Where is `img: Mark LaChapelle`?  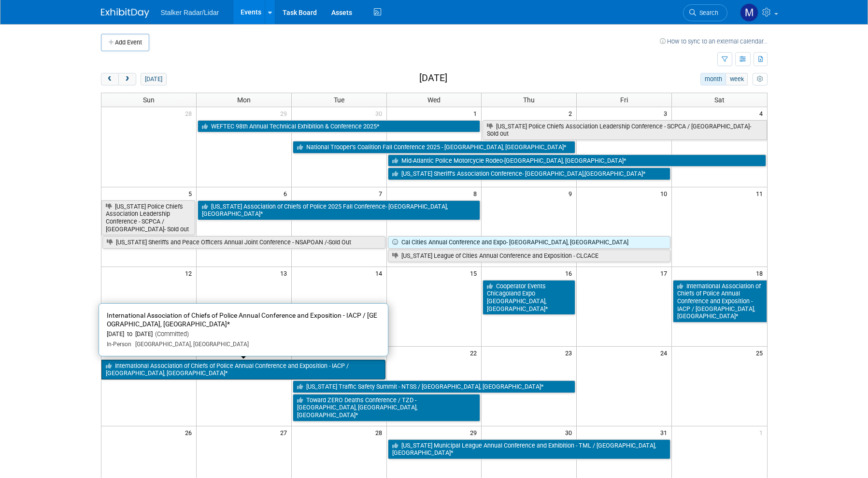
img: Mark LaChapelle is located at coordinates (749, 13).